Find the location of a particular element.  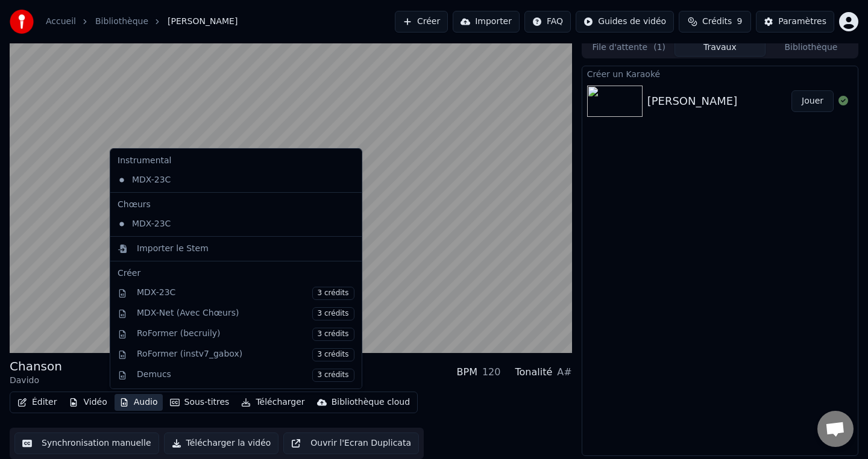

div: Créer un Karaoké is located at coordinates (720, 74).